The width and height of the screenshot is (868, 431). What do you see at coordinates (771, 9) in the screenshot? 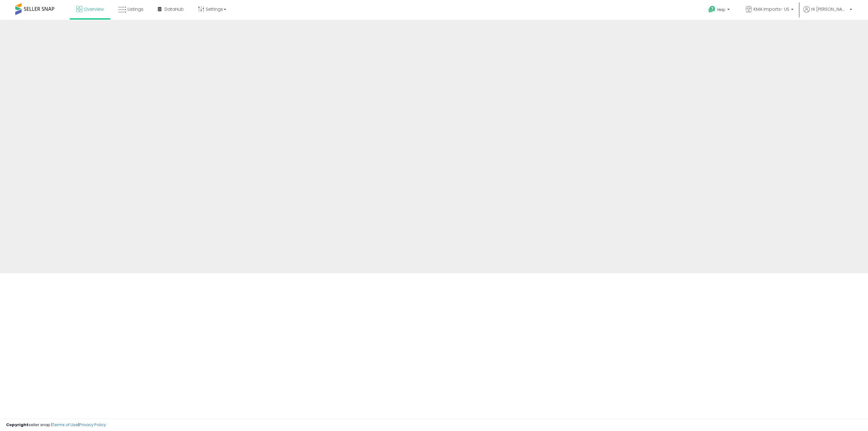
I see `span: KMA Imports- US` at bounding box center [771, 9].